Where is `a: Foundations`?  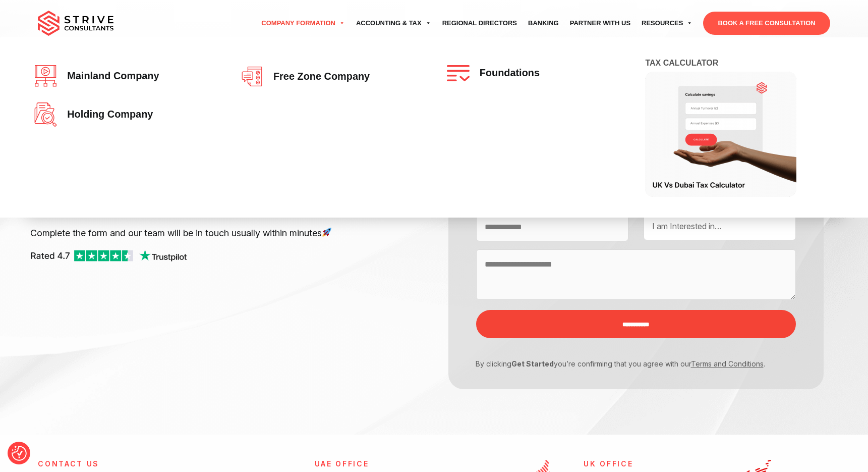
a: Foundations is located at coordinates (537, 73).